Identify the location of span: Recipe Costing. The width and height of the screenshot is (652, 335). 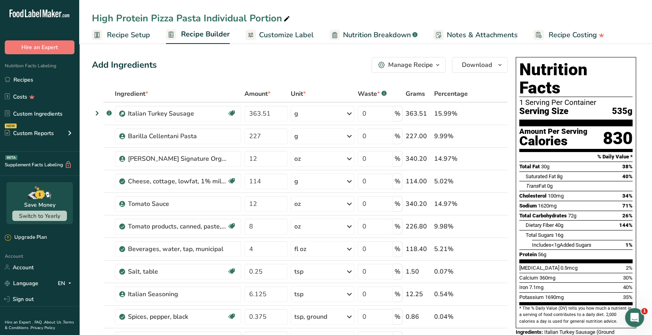
(573, 35).